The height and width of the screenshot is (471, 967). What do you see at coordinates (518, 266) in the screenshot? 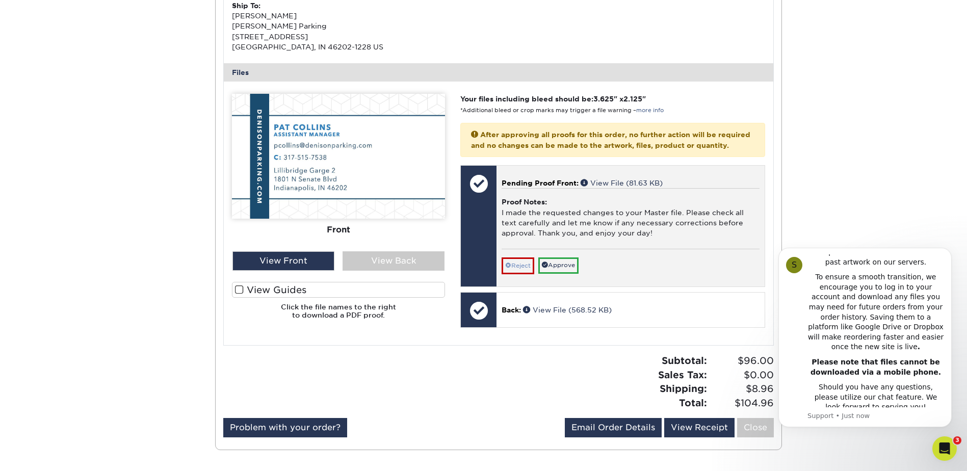
I see `a: Reject` at bounding box center [518, 266].